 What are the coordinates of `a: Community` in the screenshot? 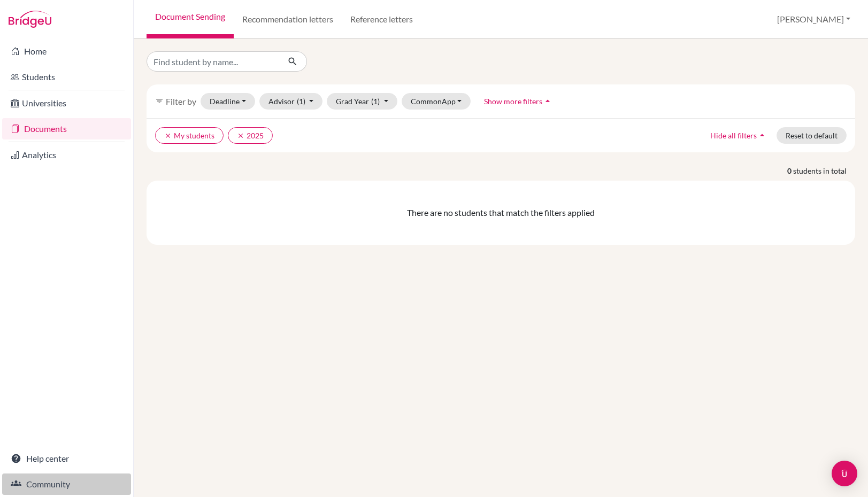 It's located at (66, 484).